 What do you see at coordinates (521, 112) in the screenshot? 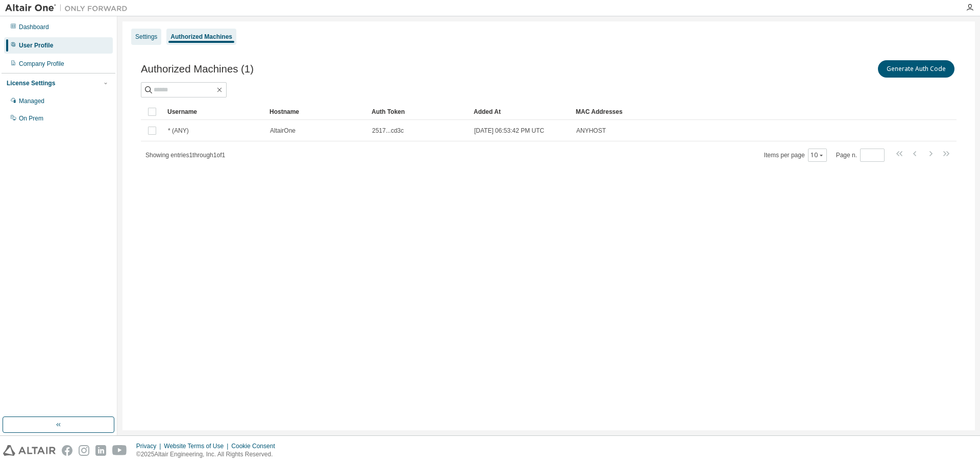
I see `div: Added At` at bounding box center [521, 112].